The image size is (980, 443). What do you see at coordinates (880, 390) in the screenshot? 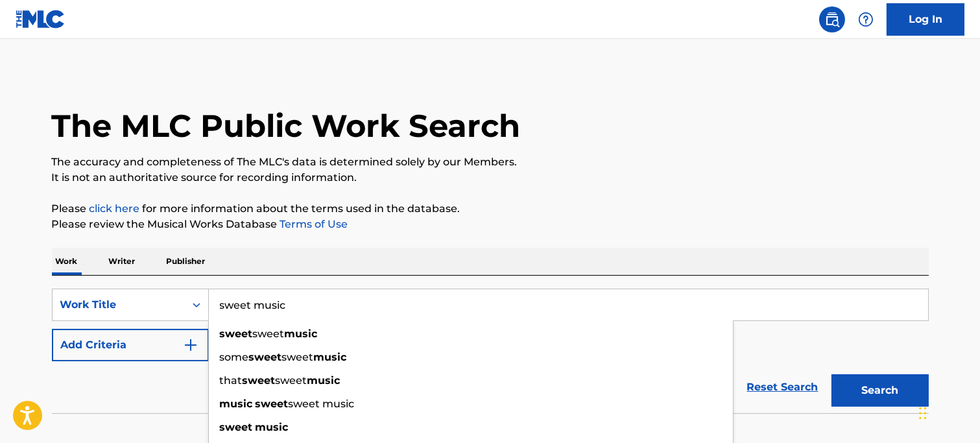
I see `button: Search` at bounding box center [880, 390].